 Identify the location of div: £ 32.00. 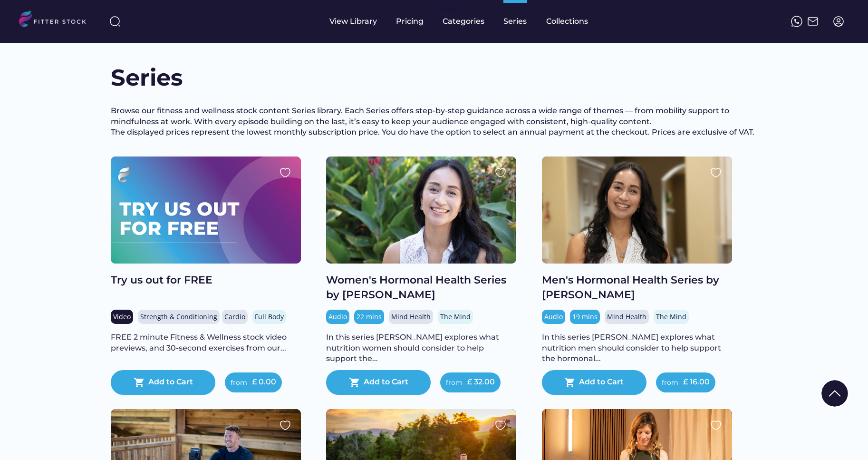
(481, 382).